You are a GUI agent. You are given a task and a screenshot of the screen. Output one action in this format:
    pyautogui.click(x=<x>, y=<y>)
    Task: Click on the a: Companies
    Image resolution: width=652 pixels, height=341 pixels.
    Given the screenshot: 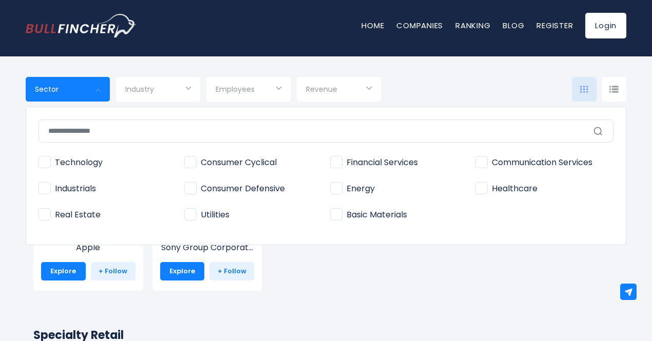 What is the action you would take?
    pyautogui.click(x=420, y=25)
    